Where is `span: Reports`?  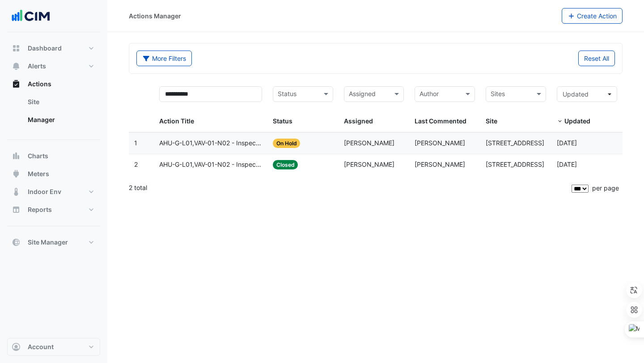 span: Reports is located at coordinates (39, 210).